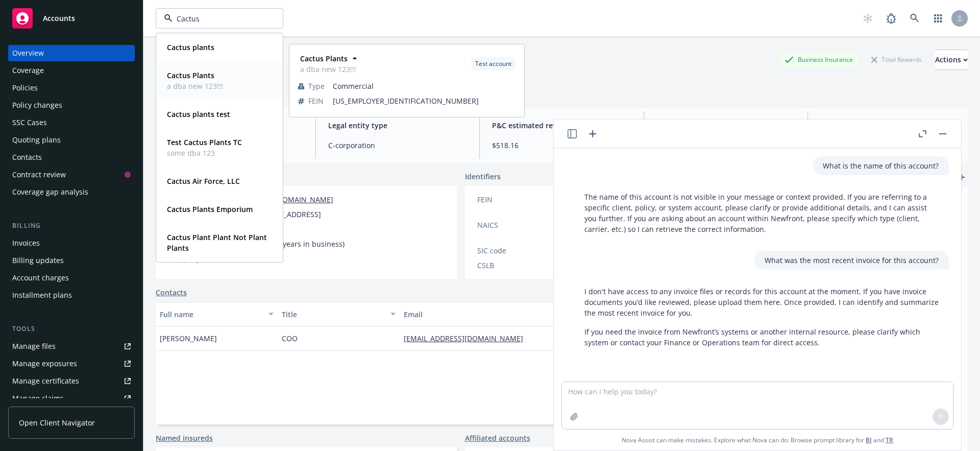  What do you see at coordinates (38, 175) in the screenshot?
I see `div: Contract review` at bounding box center [38, 175].